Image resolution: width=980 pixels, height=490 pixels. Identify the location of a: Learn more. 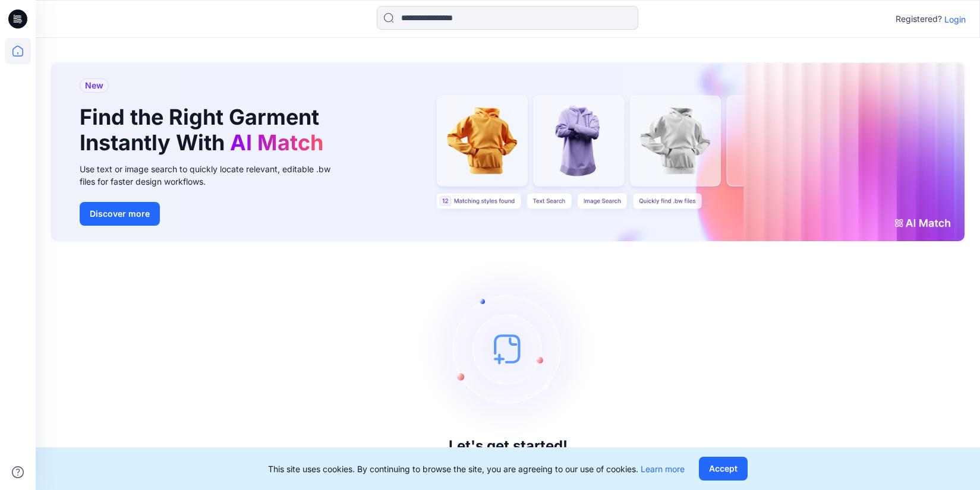
(662, 468).